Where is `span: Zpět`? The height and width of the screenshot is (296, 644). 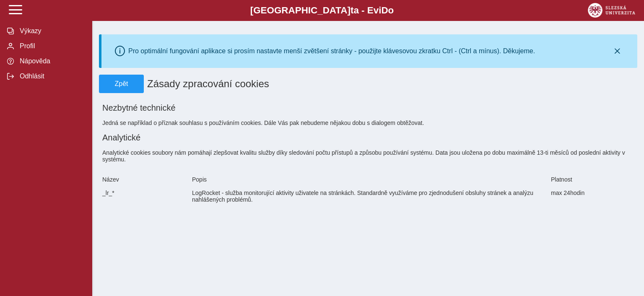
span: Zpět is located at coordinates (121, 84).